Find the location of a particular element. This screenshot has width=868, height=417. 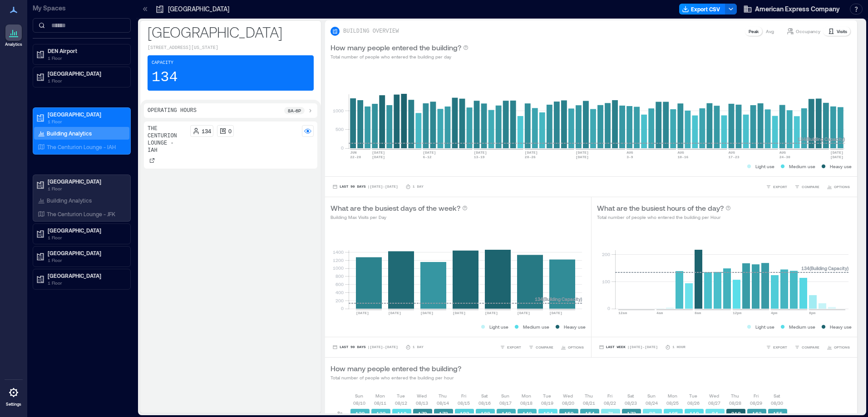

tspan: 1400 is located at coordinates (338, 252).